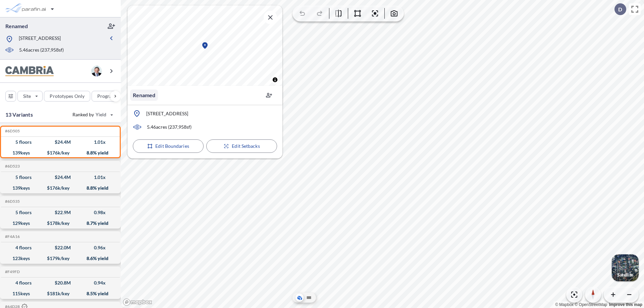 Image resolution: width=644 pixels, height=308 pixels. I want to click on a: Improve this map, so click(626, 304).